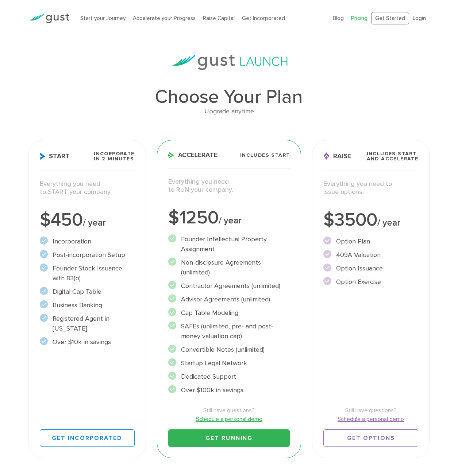 The image size is (458, 476). I want to click on li: Incorporation, so click(87, 241).